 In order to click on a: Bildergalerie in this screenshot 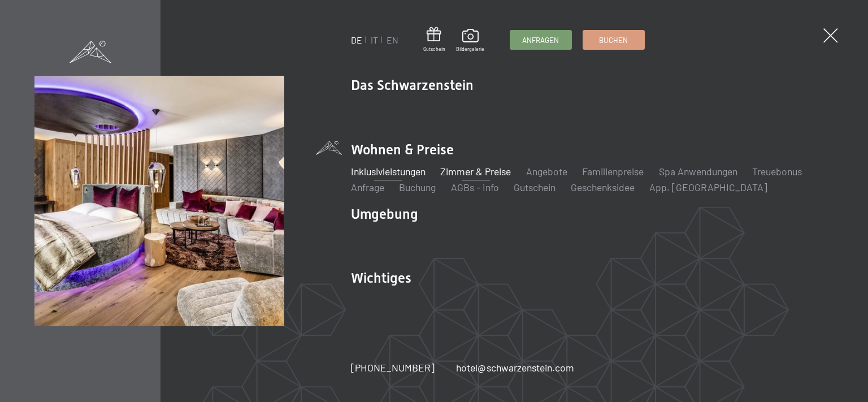, I will do `click(470, 41)`.